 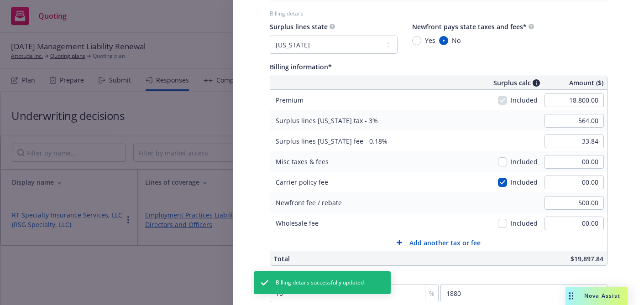 What do you see at coordinates (439, 13) in the screenshot?
I see `div: Billing details` at bounding box center [439, 13].